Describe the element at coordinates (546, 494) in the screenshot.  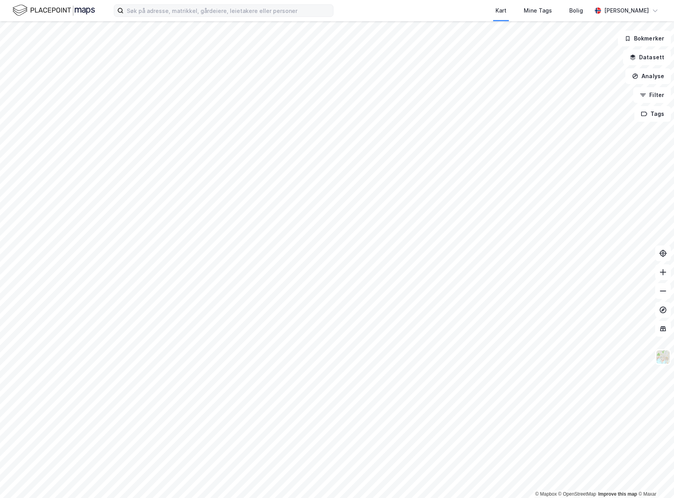
I see `a: Mapbox` at that location.